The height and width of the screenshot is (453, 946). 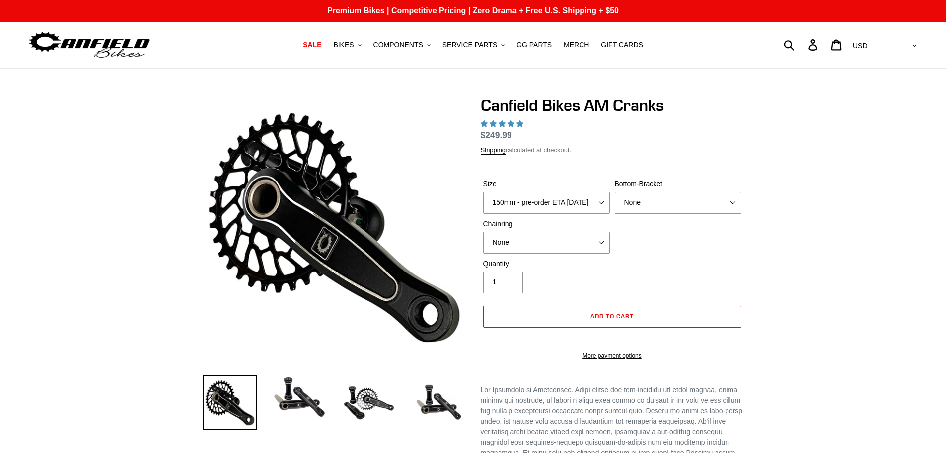 What do you see at coordinates (347, 45) in the screenshot?
I see `button: BIKES` at bounding box center [347, 45].